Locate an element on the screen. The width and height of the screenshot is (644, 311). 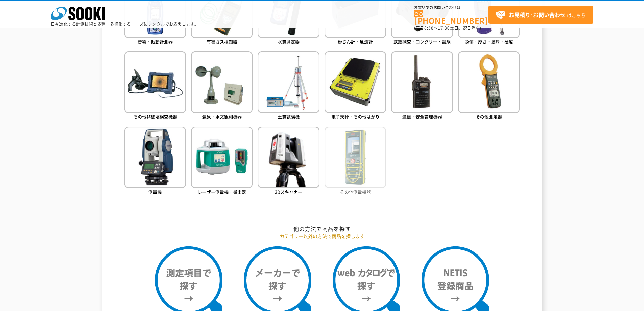
a: その他測定器 is located at coordinates (489, 86).